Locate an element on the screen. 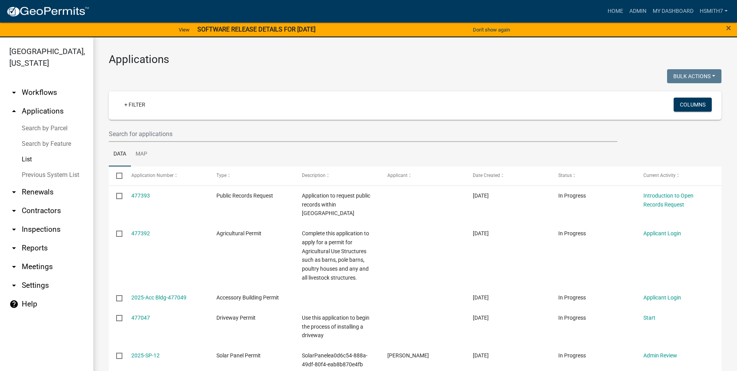 This screenshot has height=371, width=737. a: Data is located at coordinates (120, 154).